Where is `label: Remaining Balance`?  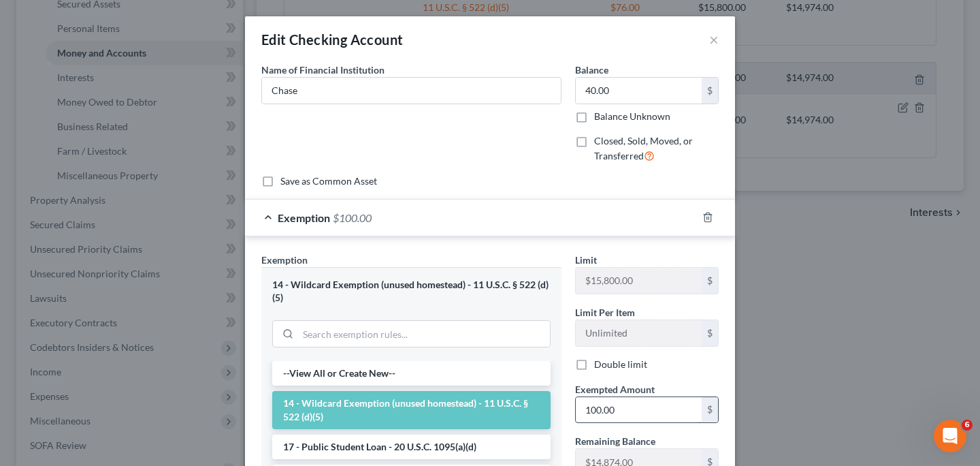 label: Remaining Balance is located at coordinates (615, 441).